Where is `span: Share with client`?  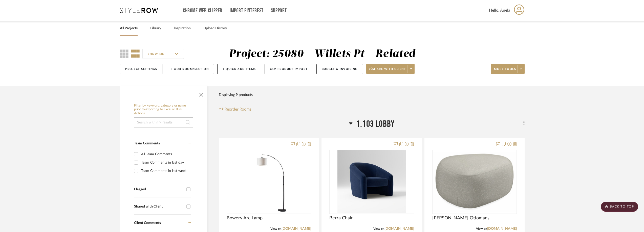
span: Share with client is located at coordinates (388, 71).